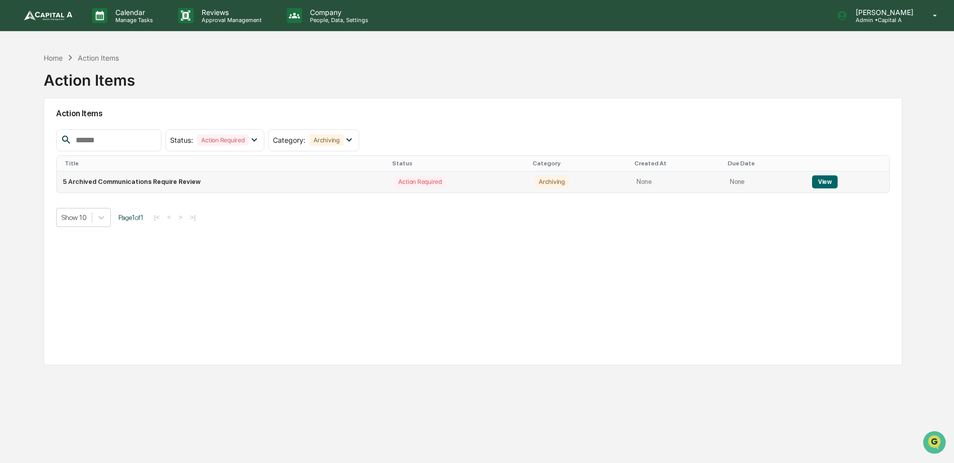 The width and height of the screenshot is (954, 463). What do you see at coordinates (110, 173) in the screenshot?
I see `span: Pylon` at bounding box center [110, 173].